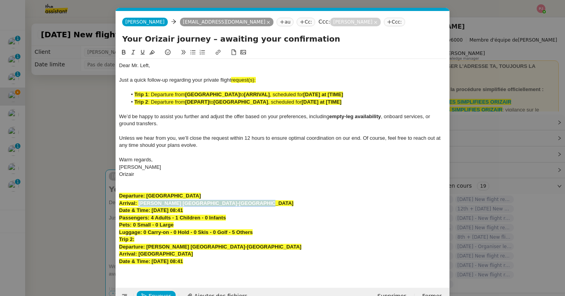  I want to click on strong: Pets: 0 Small - 0 Large, so click(146, 225).